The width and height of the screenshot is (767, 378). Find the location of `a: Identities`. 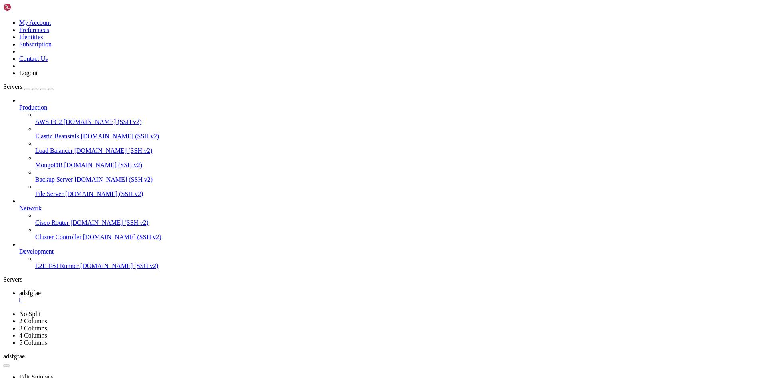

a: Identities is located at coordinates (31, 37).